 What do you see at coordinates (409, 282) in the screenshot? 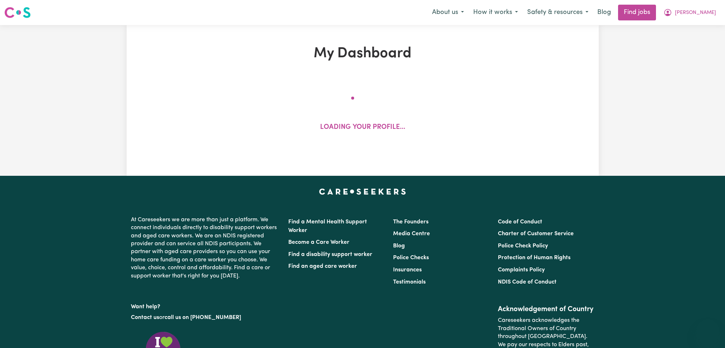
I see `a: Testimonials` at bounding box center [409, 282].